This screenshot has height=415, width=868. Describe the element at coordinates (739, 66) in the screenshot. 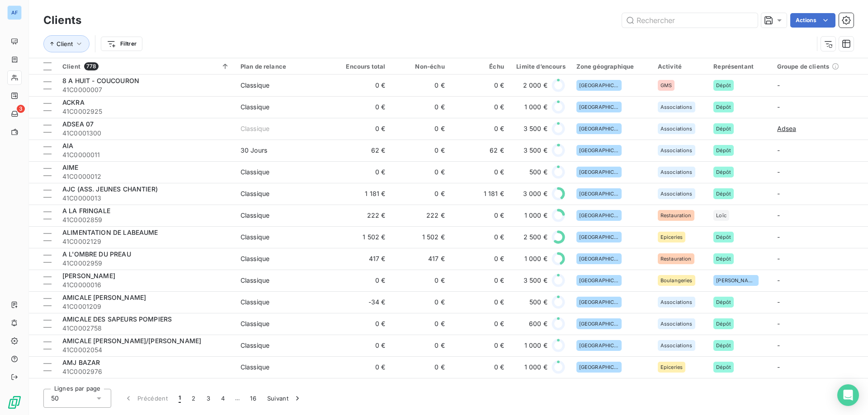

I see `div: Représentant` at that location.